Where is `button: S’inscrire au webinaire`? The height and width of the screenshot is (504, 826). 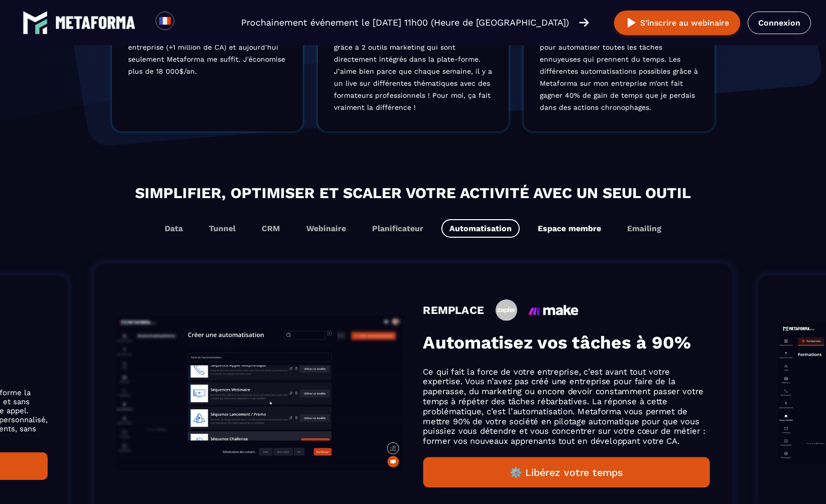 button: S’inscrire au webinaire is located at coordinates (676, 22).